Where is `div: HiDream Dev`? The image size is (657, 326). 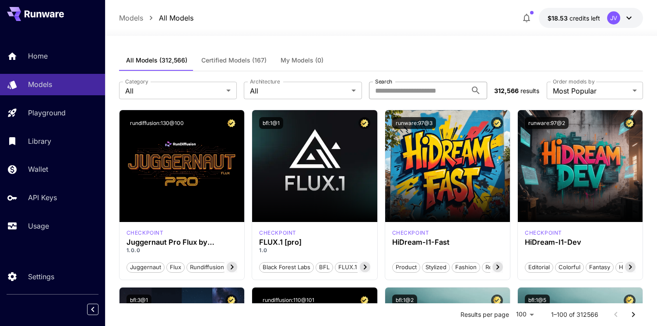 div: HiDream Dev is located at coordinates (543, 233).